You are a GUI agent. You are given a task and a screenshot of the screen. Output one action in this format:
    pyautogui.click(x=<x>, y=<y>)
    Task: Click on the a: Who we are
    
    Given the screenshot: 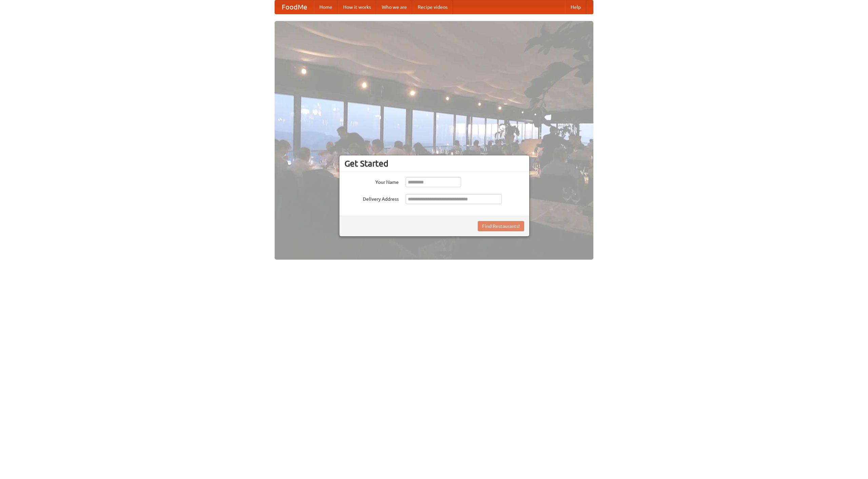 What is the action you would take?
    pyautogui.click(x=394, y=7)
    